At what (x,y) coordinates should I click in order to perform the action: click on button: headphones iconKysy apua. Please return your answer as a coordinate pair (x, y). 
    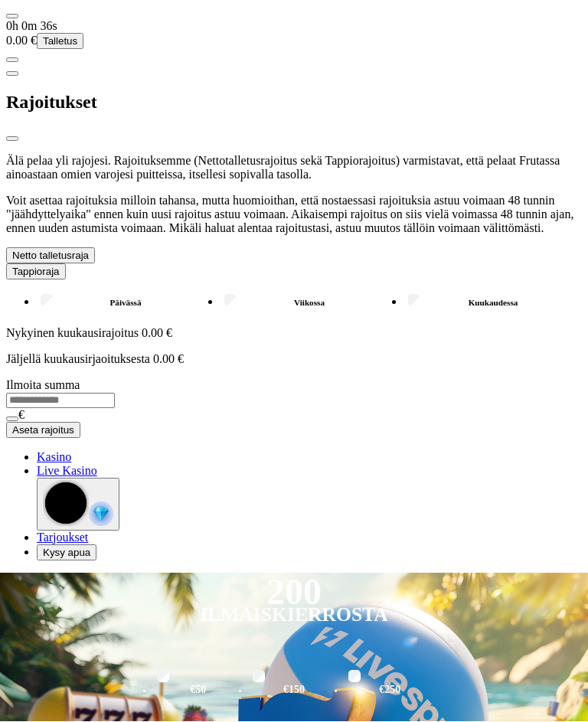
    Looking at the image, I should click on (66, 553).